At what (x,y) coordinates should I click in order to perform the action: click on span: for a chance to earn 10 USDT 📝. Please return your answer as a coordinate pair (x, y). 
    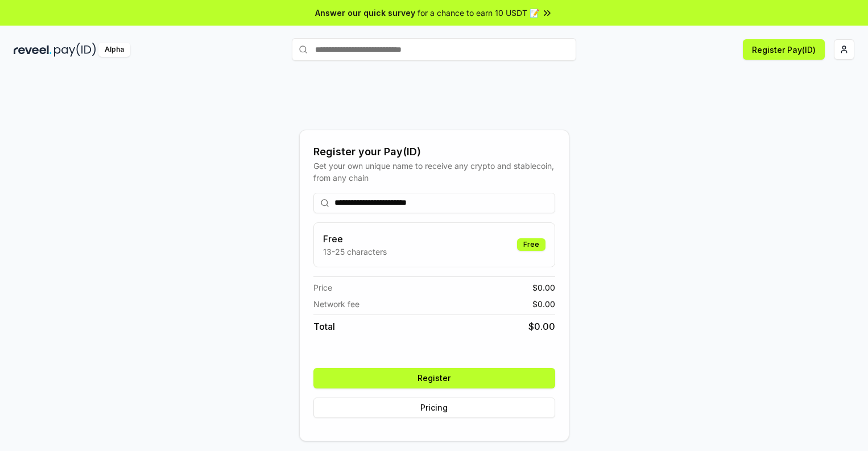
    Looking at the image, I should click on (479, 13).